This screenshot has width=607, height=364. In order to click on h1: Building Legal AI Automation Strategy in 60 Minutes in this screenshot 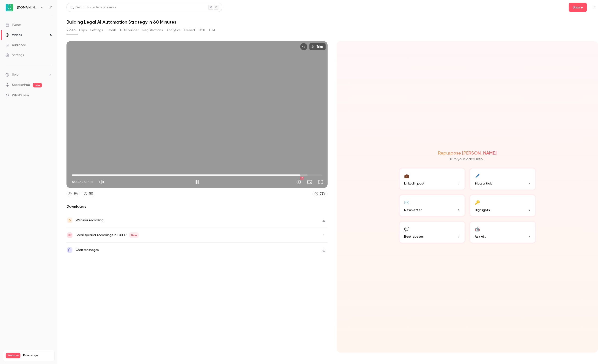, I will do `click(332, 22)`.